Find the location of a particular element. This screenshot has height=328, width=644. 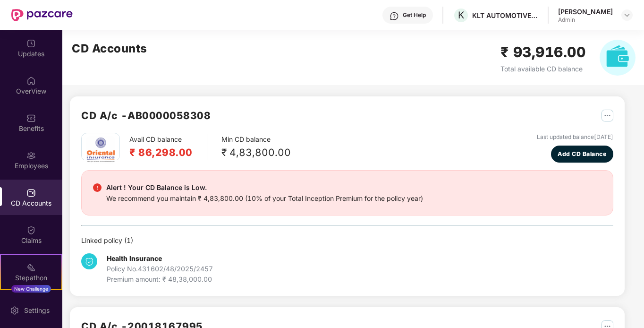

b: Health Insurance is located at coordinates (134, 258).